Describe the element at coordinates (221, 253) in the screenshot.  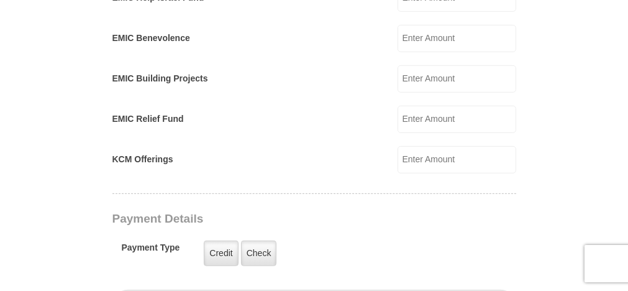
I see `label: Credit` at that location.